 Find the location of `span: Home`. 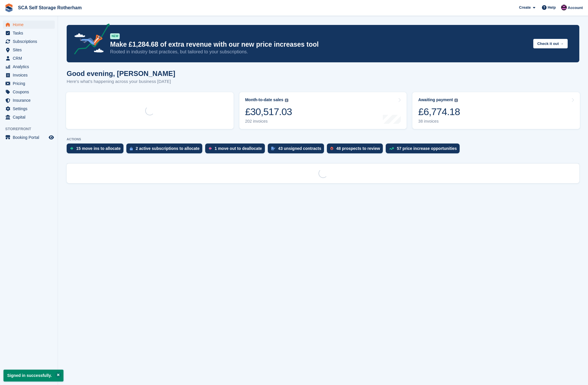

span: Home is located at coordinates (30, 24).